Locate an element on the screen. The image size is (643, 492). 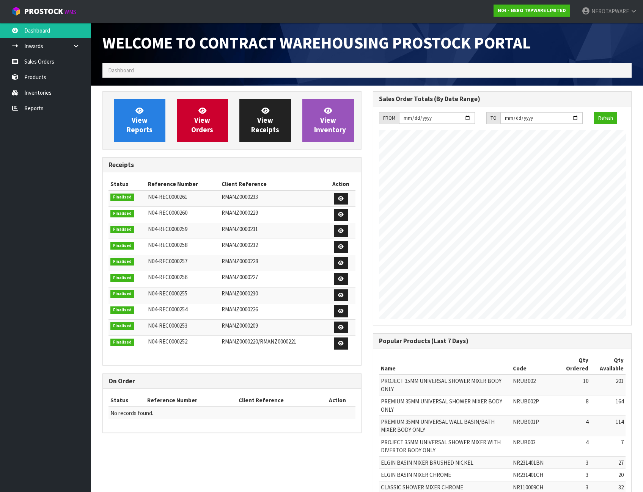
td: PREMIUM 35MM UNIVERSAL WALL BASIN/BATH MIXER BODY ONLY is located at coordinates (445, 426).